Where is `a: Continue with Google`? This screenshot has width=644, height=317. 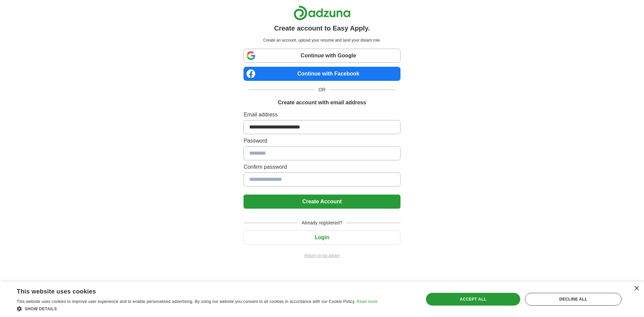
a: Continue with Google is located at coordinates (322, 56).